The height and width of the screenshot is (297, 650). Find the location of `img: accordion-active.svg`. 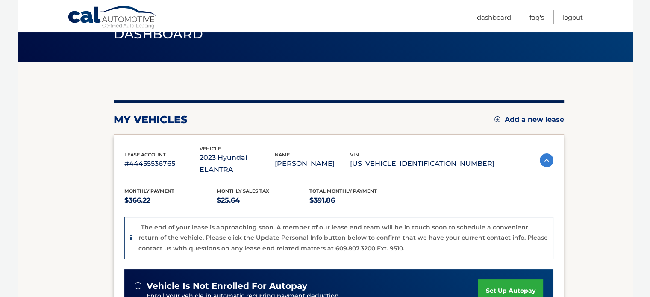

img: accordion-active.svg is located at coordinates (547, 160).